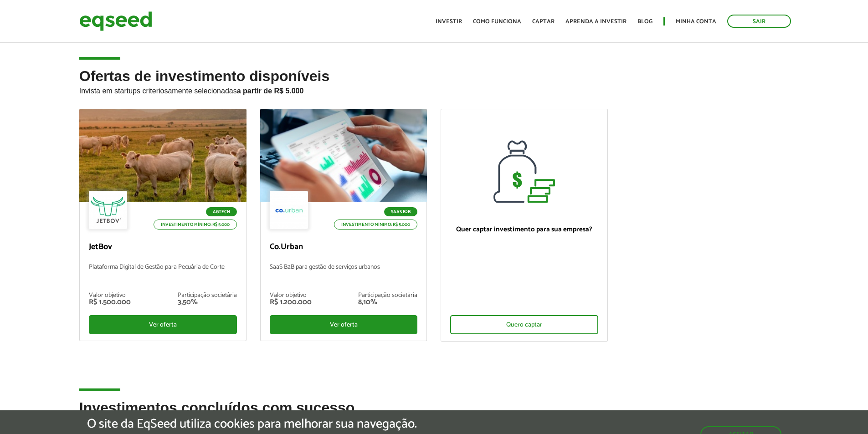  Describe the element at coordinates (645, 22) in the screenshot. I see `a: Blog` at that location.